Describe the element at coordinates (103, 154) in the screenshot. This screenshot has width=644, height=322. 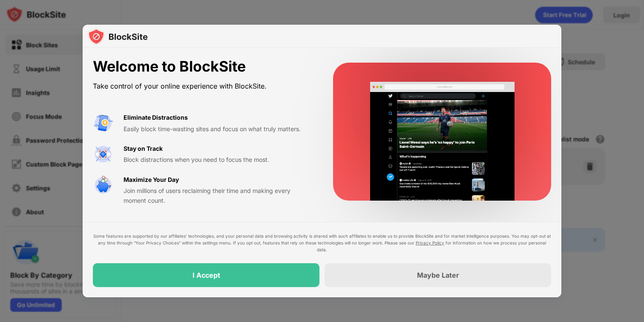
I see `img: value-focus.svg` at that location.